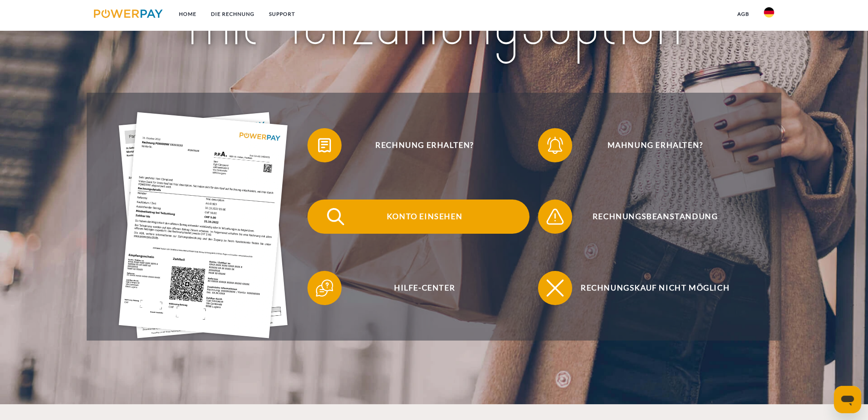 This screenshot has width=868, height=420. Describe the element at coordinates (233, 14) in the screenshot. I see `a: DIE RECHNUNG` at that location.